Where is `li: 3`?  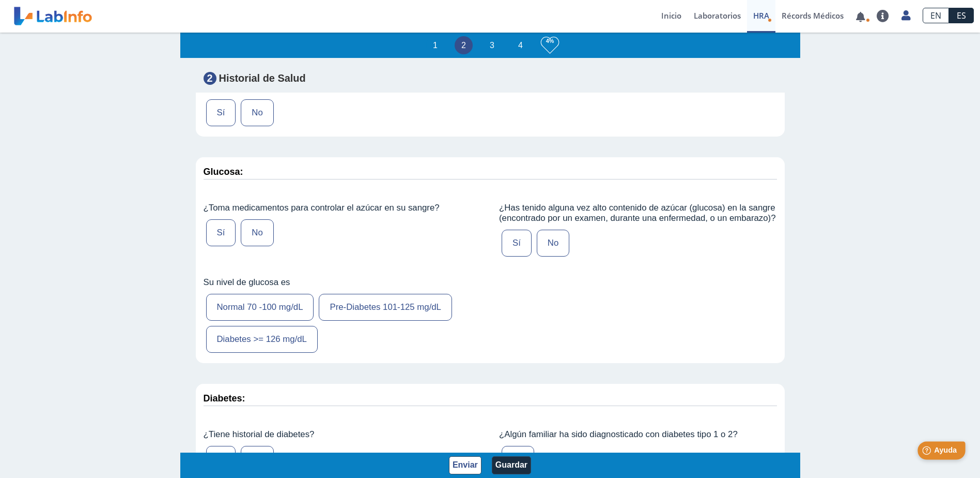
li: 3 is located at coordinates (492, 45).